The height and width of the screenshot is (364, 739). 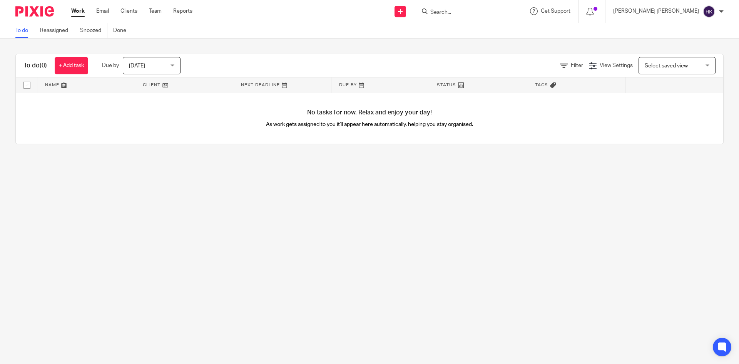 I want to click on a: Clients, so click(x=129, y=11).